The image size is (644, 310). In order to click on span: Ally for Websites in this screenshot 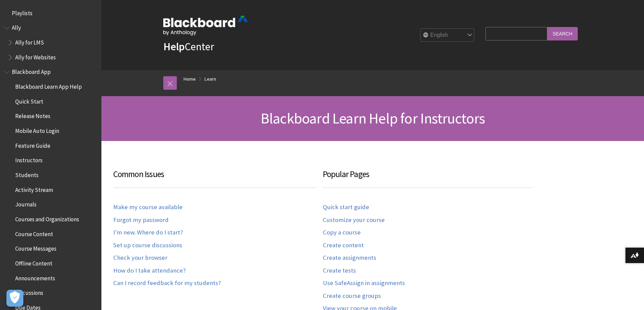, I will do `click(36, 56)`.